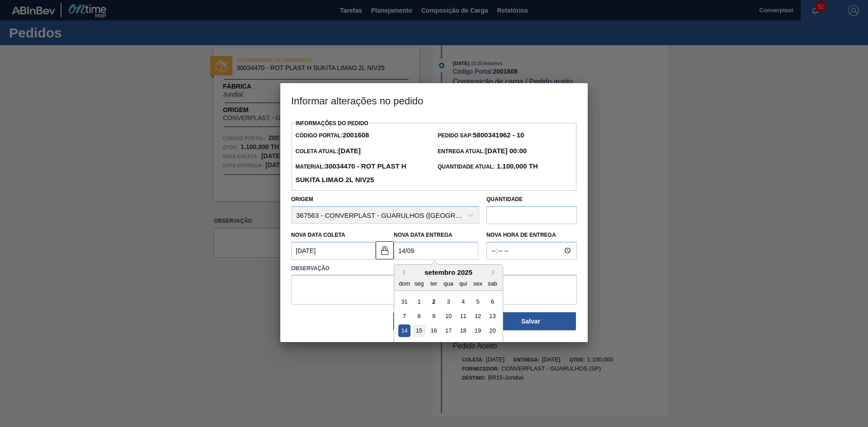 The image size is (868, 427). I want to click on div: Choose segunda-feira, 15 de setembro de 2025, so click(419, 330).